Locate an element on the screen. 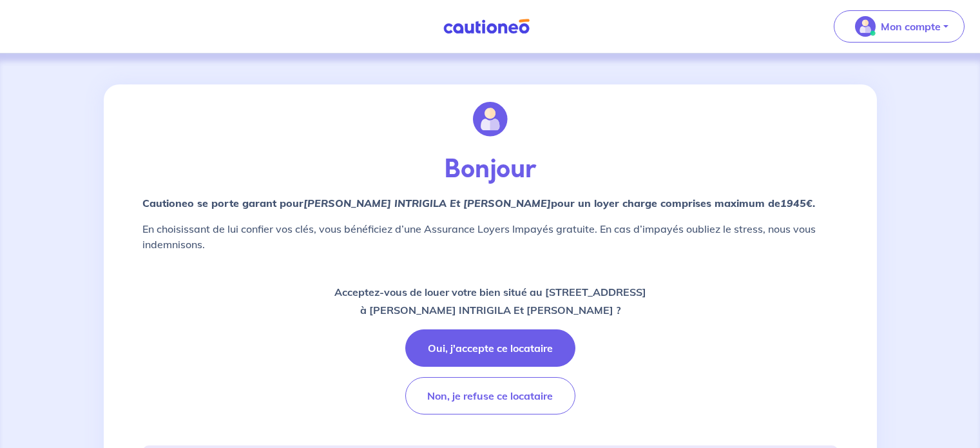  strong: Cautioneo se porte garant pour pour un loyer charge comprises maximum de . is located at coordinates (479, 203).